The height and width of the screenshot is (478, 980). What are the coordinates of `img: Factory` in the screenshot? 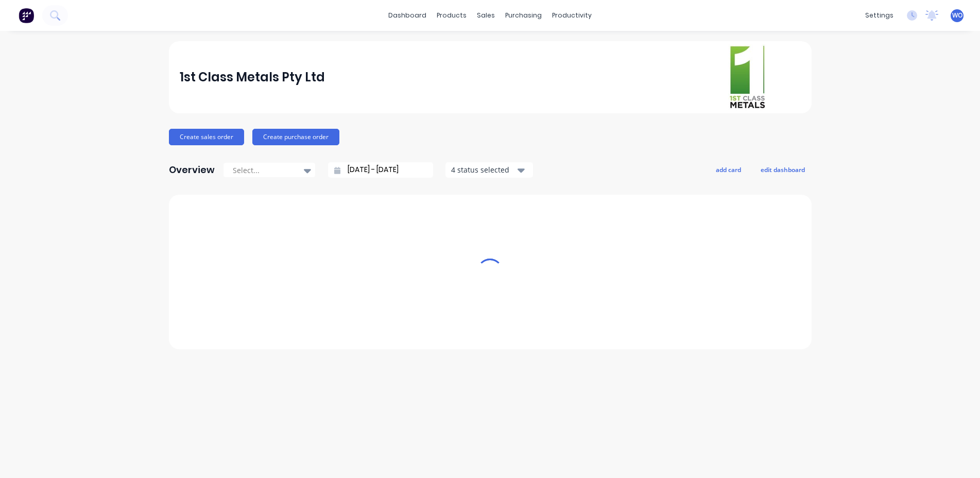 It's located at (26, 16).